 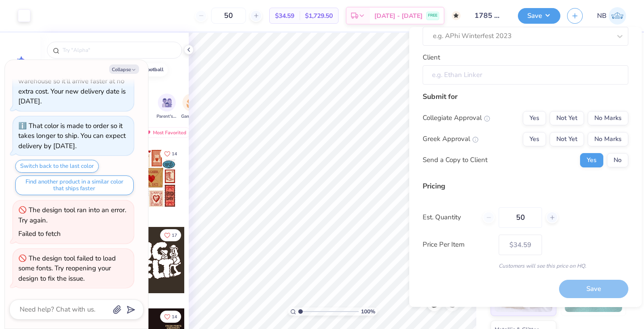 I want to click on input: e.g. Ethan Linker, so click(x=526, y=75).